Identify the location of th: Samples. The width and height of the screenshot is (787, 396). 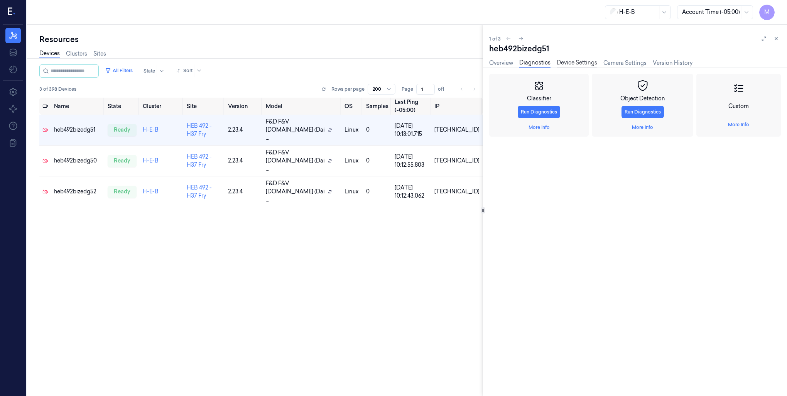
(377, 106).